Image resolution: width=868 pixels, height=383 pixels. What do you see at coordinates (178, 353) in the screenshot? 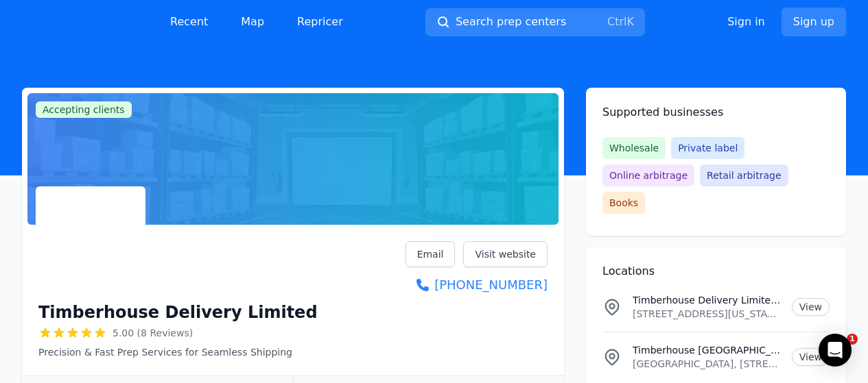
I see `p: Precision & Fast Prep Services for Seamless Shipping` at bounding box center [178, 353].